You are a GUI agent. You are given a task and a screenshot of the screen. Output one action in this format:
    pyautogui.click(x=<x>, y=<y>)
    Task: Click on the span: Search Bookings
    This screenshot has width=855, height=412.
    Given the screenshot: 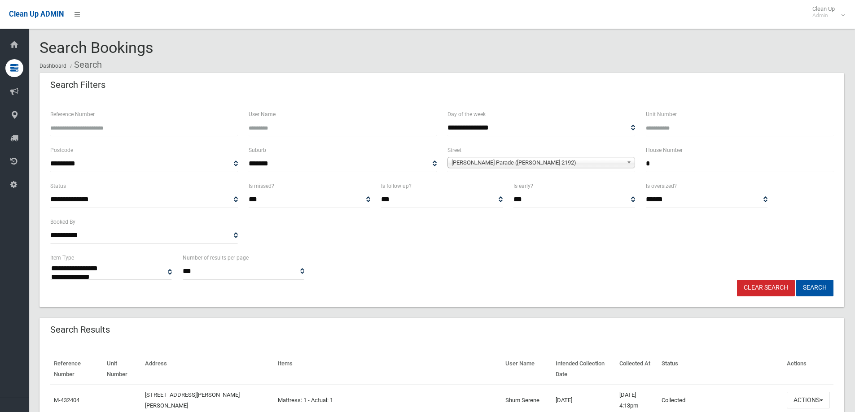 What is the action you would take?
    pyautogui.click(x=97, y=48)
    